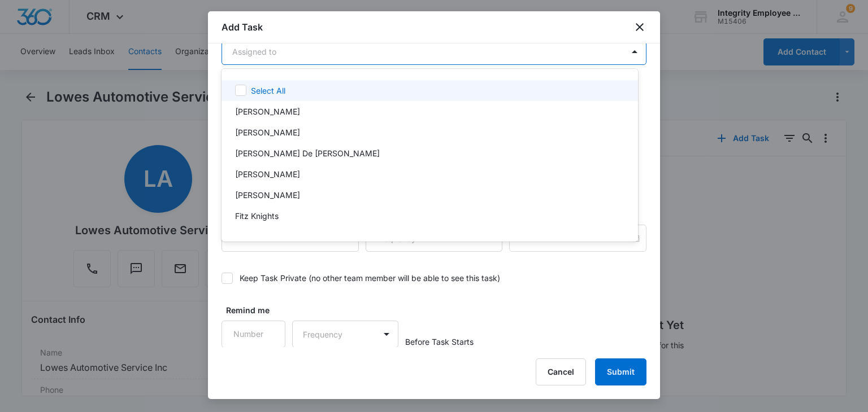 The image size is (868, 412). What do you see at coordinates (256, 215) in the screenshot?
I see `p: Fitz Knights` at bounding box center [256, 215].